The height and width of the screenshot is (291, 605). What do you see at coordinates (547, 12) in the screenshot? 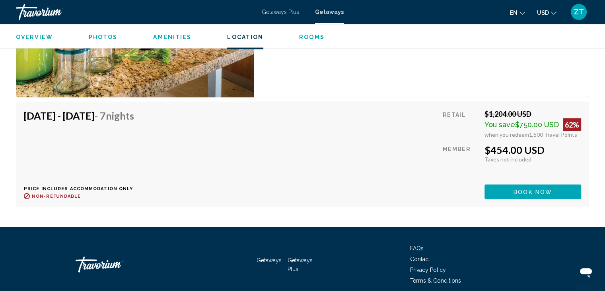
I see `button: Change currency` at bounding box center [547, 12].